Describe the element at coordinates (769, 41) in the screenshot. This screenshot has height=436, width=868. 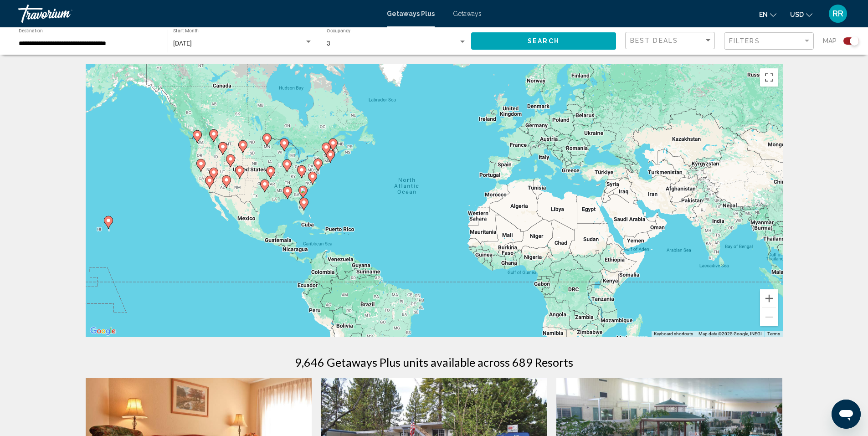
I see `button: Filter` at that location.